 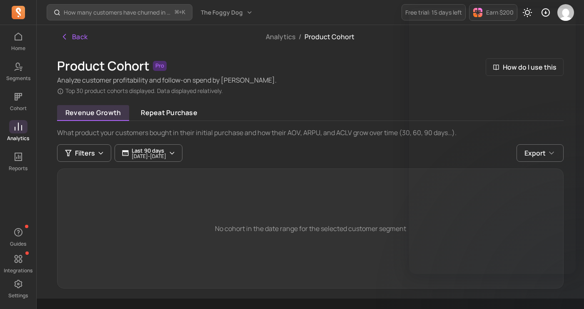 What do you see at coordinates (310, 228) in the screenshot?
I see `p: No cohort in the date range for the selected customer segment` at bounding box center [310, 228].